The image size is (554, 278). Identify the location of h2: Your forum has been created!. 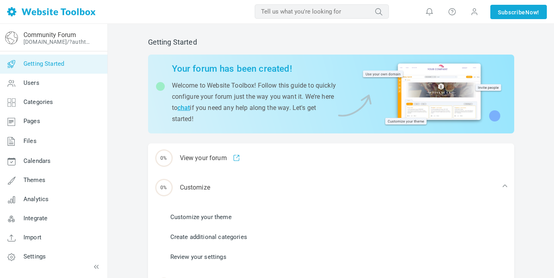
(254, 68).